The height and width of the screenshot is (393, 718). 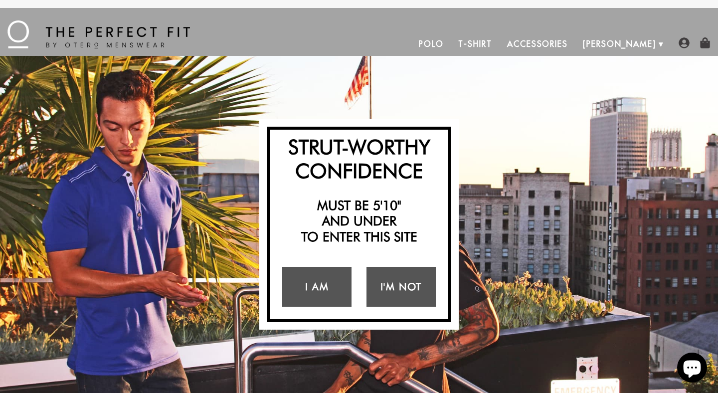 What do you see at coordinates (705, 43) in the screenshot?
I see `img: shopping-bag-icon.png` at bounding box center [705, 43].